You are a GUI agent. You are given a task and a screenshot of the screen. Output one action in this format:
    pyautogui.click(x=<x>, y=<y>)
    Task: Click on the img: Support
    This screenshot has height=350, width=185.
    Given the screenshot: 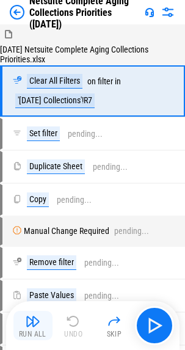 What is the action you would take?
    pyautogui.click(x=150, y=12)
    